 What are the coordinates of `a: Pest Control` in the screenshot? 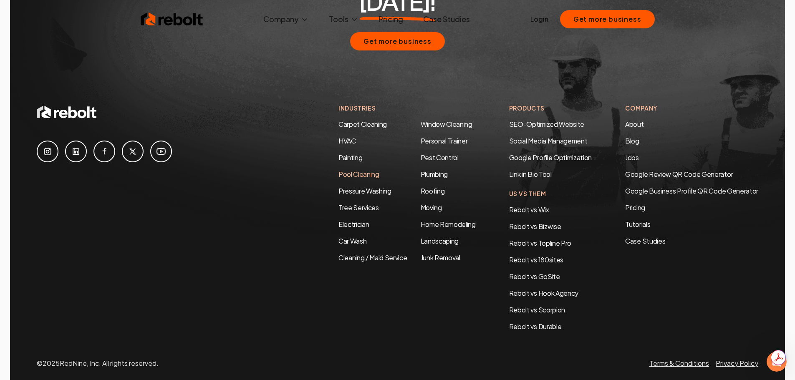 It's located at (440, 157).